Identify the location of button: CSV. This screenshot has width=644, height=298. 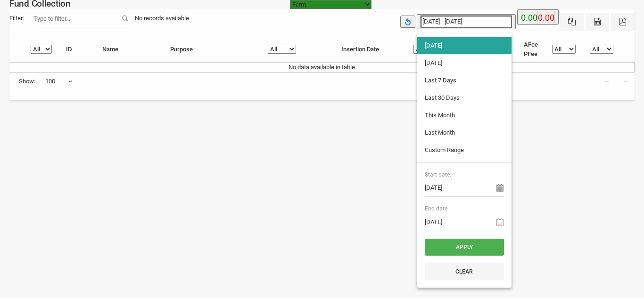
(597, 22).